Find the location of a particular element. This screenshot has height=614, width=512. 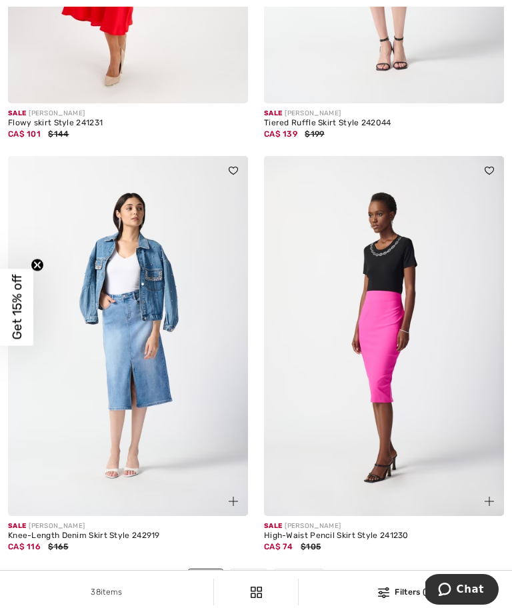

img: Knee-Length Denim Skirt Style 242919. Light Blue is located at coordinates (128, 336).